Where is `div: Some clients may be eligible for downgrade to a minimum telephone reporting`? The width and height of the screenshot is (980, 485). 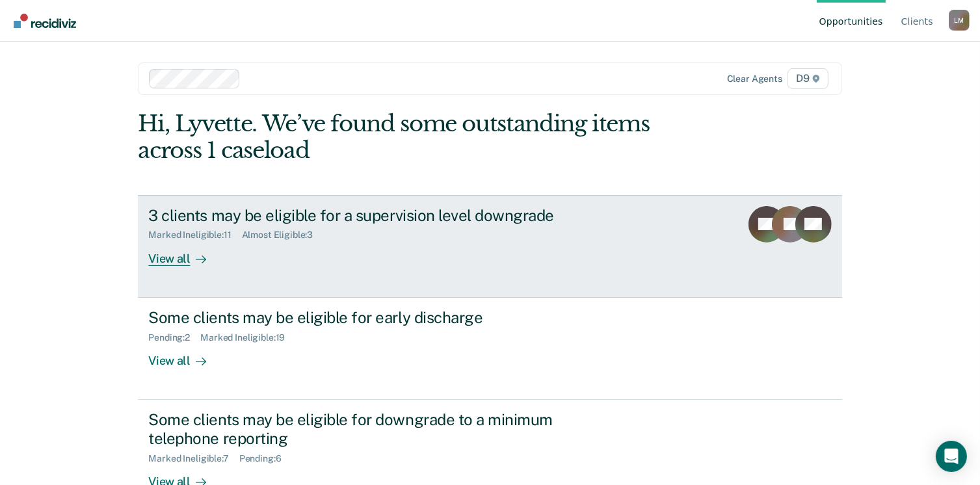 div: Some clients may be eligible for downgrade to a minimum telephone reporting is located at coordinates (376, 429).